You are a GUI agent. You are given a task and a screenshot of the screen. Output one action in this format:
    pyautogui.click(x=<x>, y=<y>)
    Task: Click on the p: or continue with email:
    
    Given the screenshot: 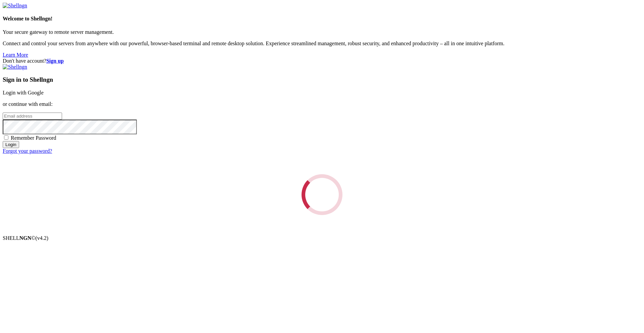 What is the action you would take?
    pyautogui.click(x=322, y=104)
    